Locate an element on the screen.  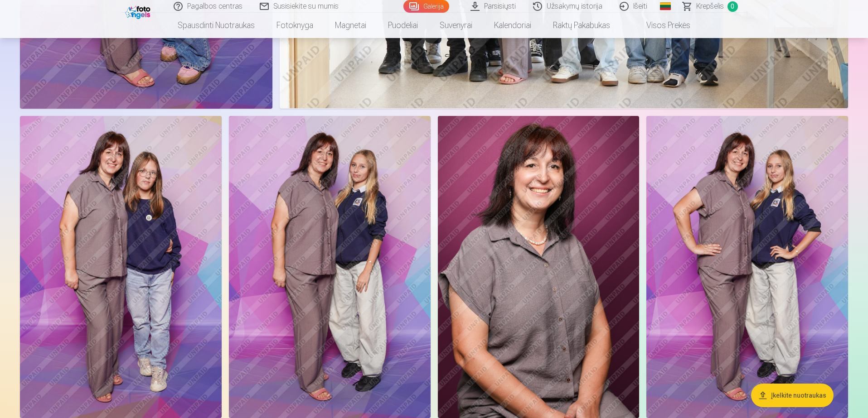
a: Visos prekės is located at coordinates (661, 25).